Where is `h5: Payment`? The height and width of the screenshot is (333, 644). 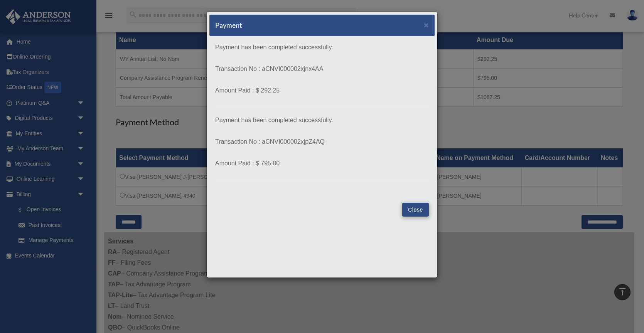 h5: Payment is located at coordinates (229, 25).